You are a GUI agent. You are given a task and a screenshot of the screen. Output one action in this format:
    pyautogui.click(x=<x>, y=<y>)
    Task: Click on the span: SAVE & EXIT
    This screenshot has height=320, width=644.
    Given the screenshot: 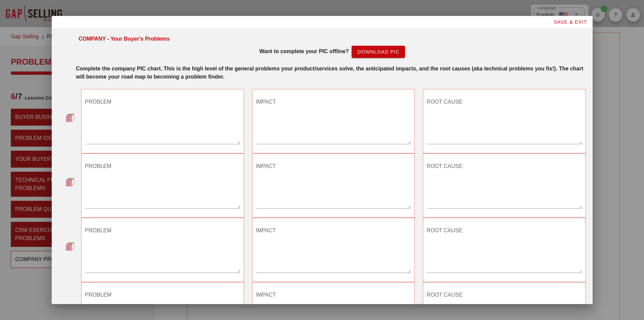 What is the action you would take?
    pyautogui.click(x=570, y=22)
    